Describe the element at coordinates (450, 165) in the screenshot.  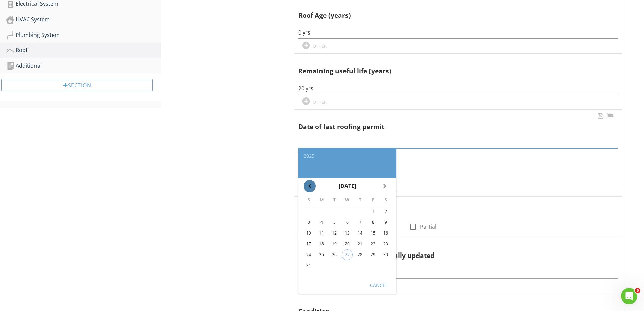
I see `div: Date of last update` at that location.